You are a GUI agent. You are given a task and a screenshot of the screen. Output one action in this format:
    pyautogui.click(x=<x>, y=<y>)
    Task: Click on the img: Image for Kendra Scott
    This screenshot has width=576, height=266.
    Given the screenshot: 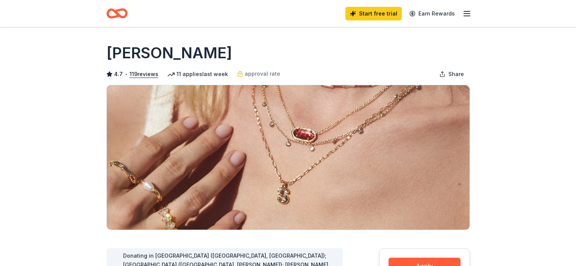 What is the action you would take?
    pyautogui.click(x=288, y=157)
    